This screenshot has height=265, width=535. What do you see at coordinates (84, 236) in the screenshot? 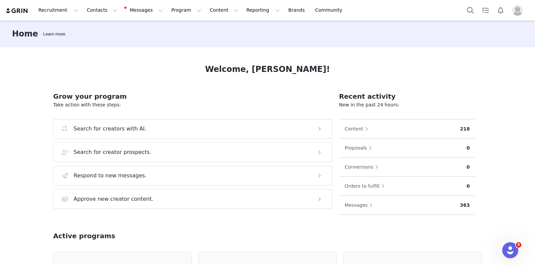
I see `h2: Active programs` at bounding box center [84, 236].